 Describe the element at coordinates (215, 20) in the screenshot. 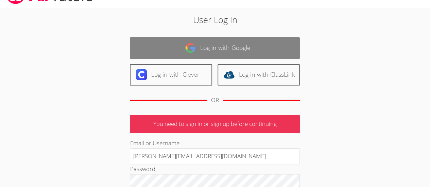

I see `h2: User Log in` at that location.